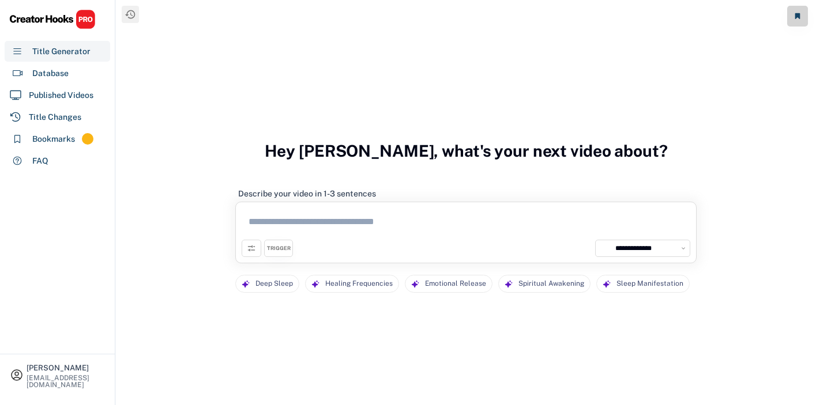  I want to click on div: Published Videos, so click(61, 95).